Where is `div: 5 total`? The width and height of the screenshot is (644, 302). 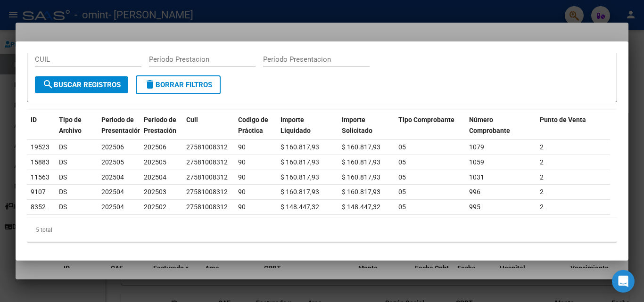 div: 5 total is located at coordinates (322, 229).